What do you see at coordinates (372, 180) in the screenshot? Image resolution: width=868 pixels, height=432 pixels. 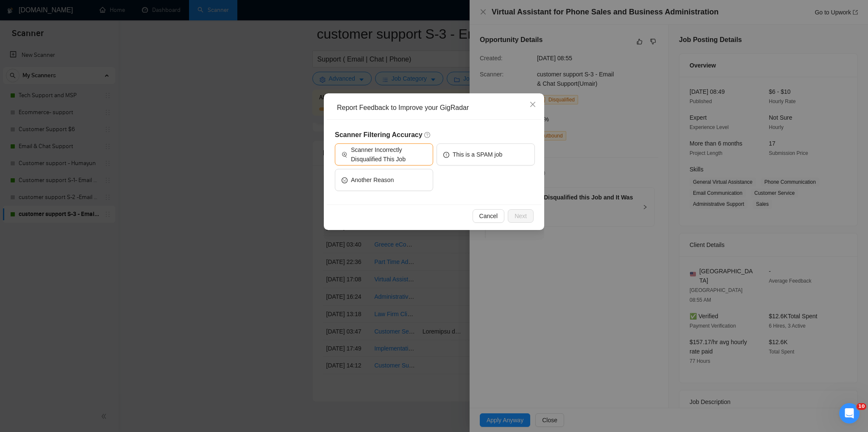 I see `span: Another Reason` at bounding box center [372, 180].